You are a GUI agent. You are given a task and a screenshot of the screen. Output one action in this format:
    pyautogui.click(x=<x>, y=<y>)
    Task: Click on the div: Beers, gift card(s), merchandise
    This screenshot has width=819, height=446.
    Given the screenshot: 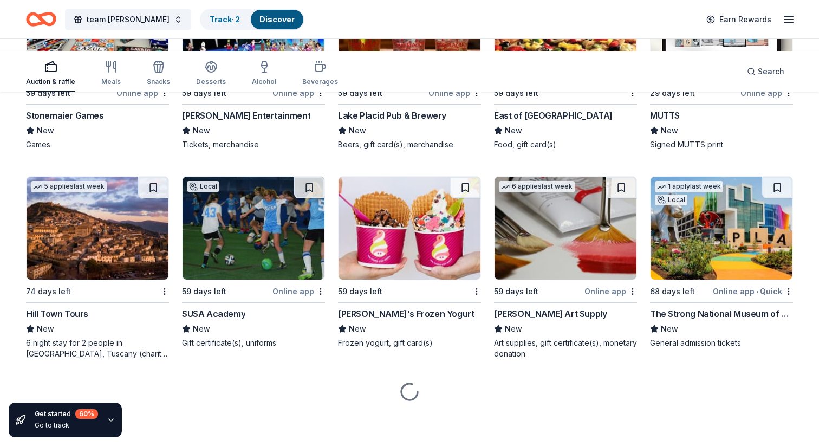 What is the action you would take?
    pyautogui.click(x=410, y=145)
    